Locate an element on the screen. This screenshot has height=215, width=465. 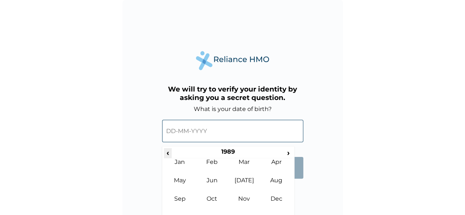
td: Nov is located at coordinates (244, 204).